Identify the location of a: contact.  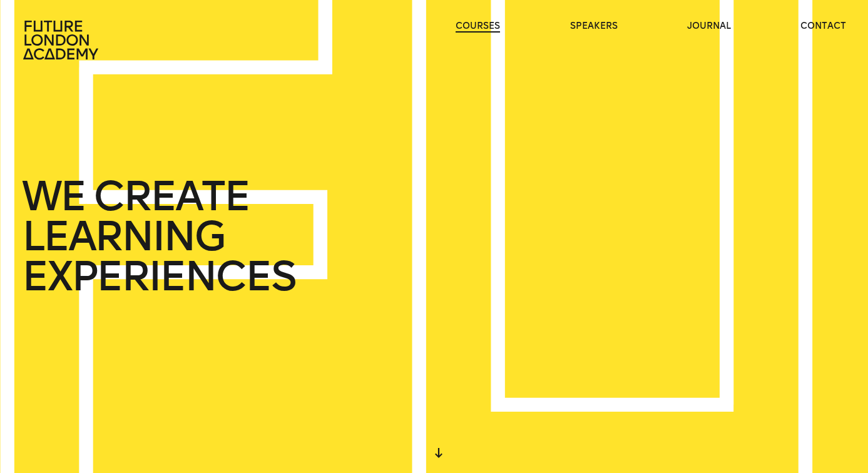
(823, 26).